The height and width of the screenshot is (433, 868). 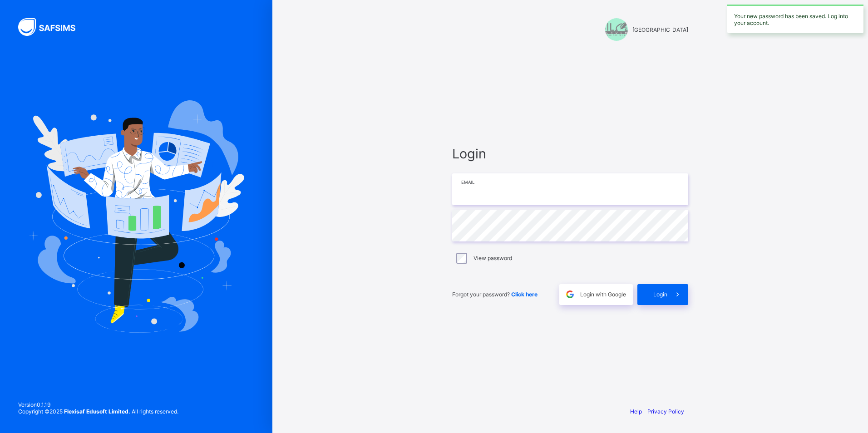 What do you see at coordinates (636, 411) in the screenshot?
I see `a: Help` at bounding box center [636, 411].